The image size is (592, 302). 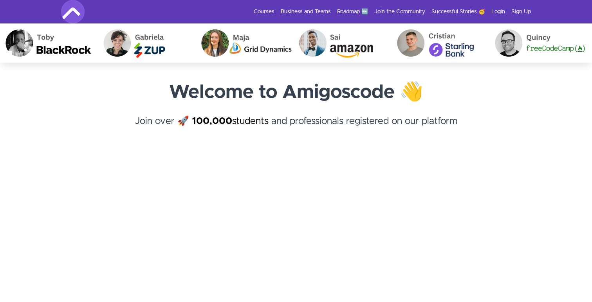 I want to click on strong: 100,000, so click(x=212, y=121).